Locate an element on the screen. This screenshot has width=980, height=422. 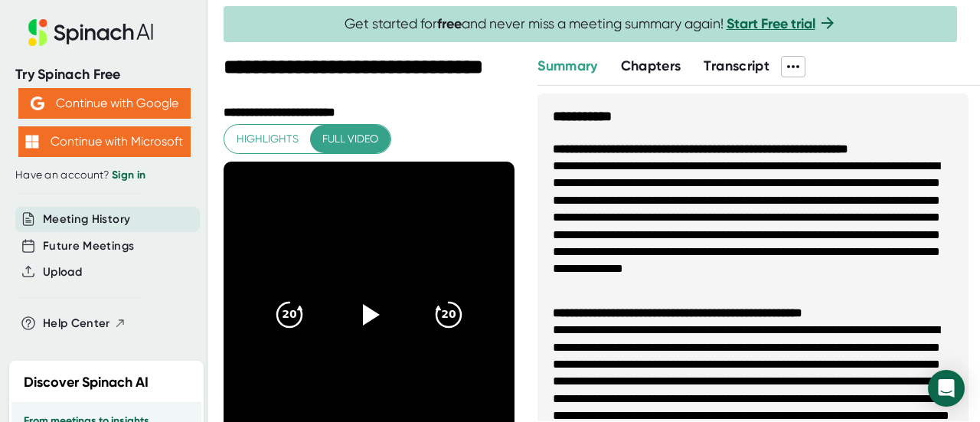
button: Upload is located at coordinates (62, 272).